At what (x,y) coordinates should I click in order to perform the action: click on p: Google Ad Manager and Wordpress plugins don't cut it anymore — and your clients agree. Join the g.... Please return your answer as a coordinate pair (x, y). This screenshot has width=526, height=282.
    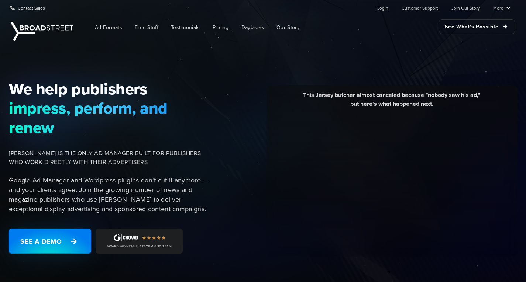
    Looking at the image, I should click on (110, 195).